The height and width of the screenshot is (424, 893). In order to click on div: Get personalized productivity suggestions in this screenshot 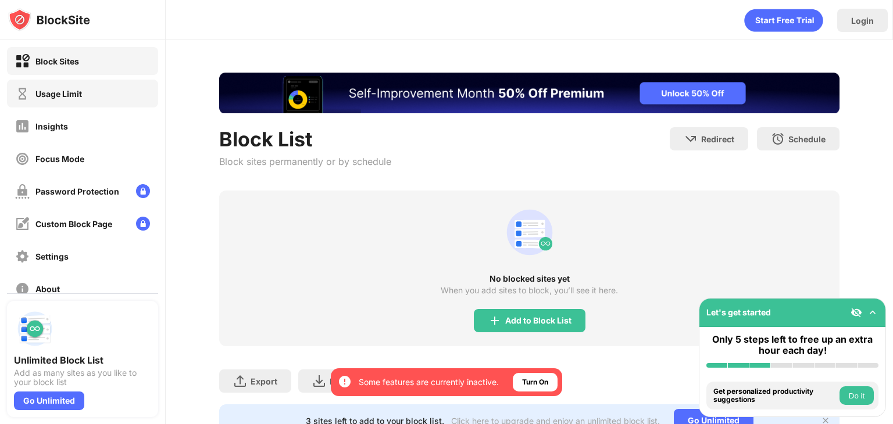, I will do `click(775, 396)`.